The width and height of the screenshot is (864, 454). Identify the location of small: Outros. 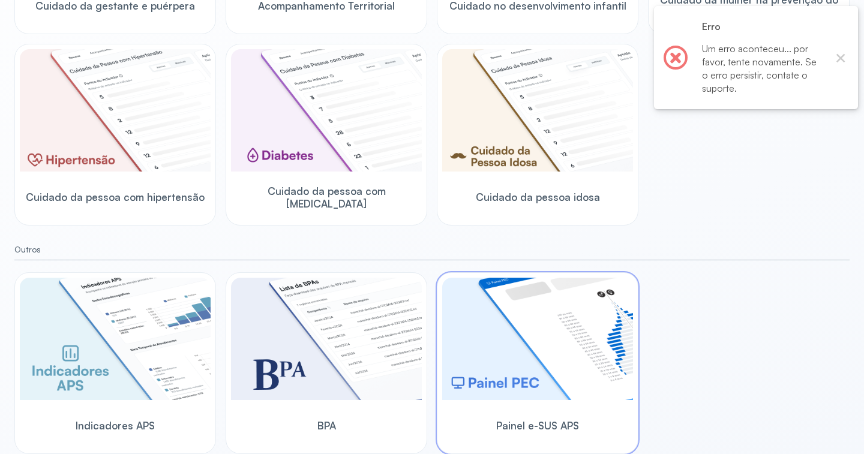
(432, 250).